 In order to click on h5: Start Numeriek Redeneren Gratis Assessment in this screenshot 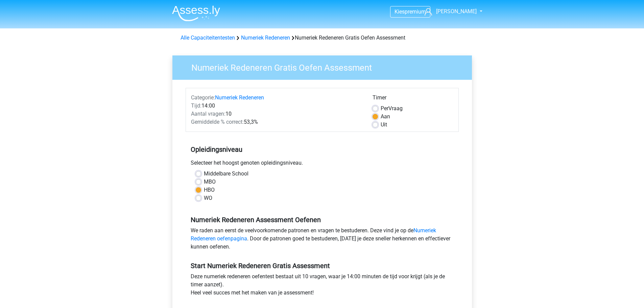, I will do `click(322, 266)`.